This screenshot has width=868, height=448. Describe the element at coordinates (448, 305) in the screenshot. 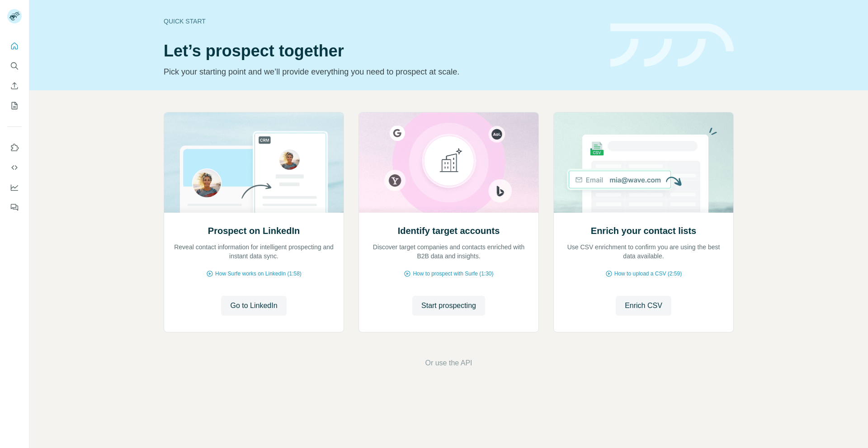

I see `button: Start prospecting` at that location.